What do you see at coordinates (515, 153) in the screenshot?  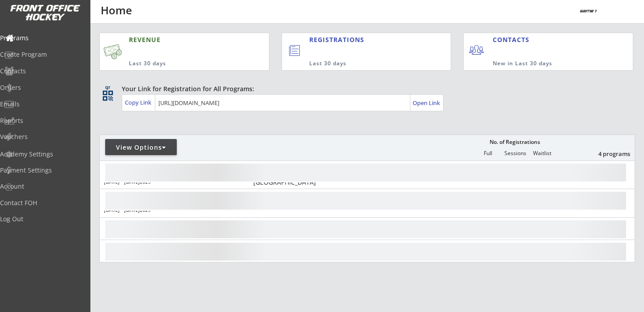 I see `div: Sessions` at bounding box center [515, 153].